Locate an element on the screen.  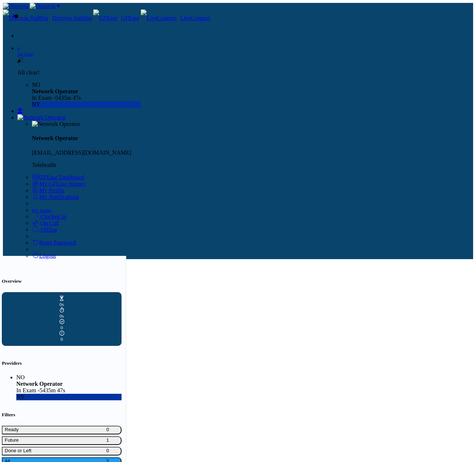
img: Docovia Staffing is located at coordinates (25, 18).